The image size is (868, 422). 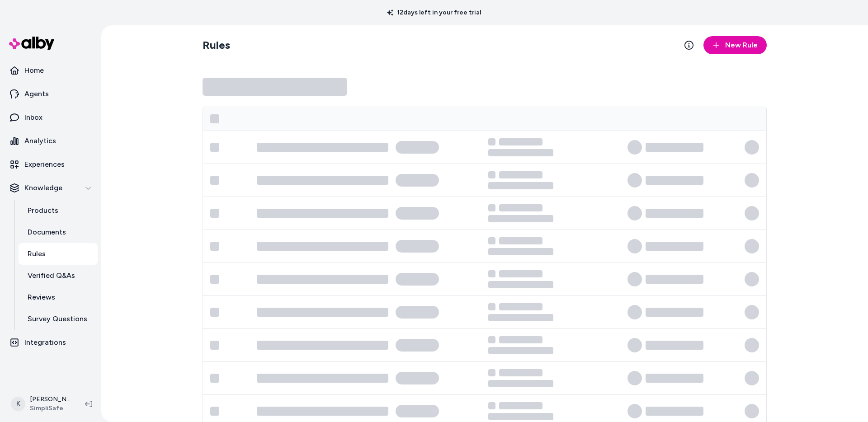 I want to click on a: Documents, so click(x=58, y=232).